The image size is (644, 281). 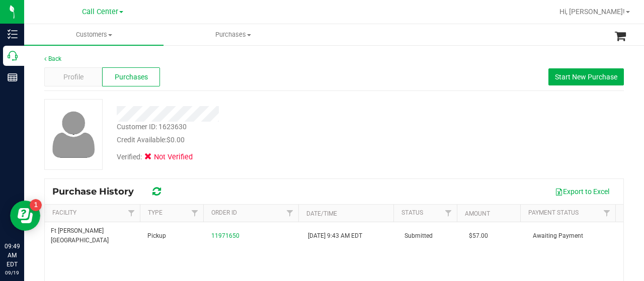 What do you see at coordinates (412, 213) in the screenshot?
I see `a: Status` at bounding box center [412, 213].